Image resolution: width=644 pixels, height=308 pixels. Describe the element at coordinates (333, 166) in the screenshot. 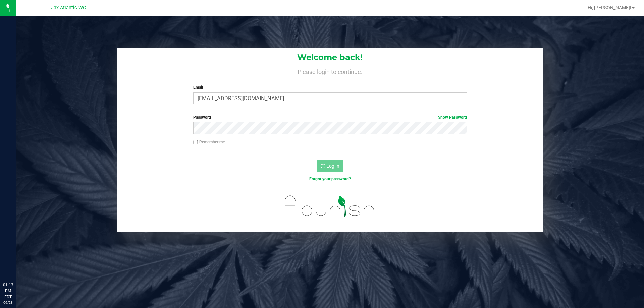

I see `span: Log In` at that location.